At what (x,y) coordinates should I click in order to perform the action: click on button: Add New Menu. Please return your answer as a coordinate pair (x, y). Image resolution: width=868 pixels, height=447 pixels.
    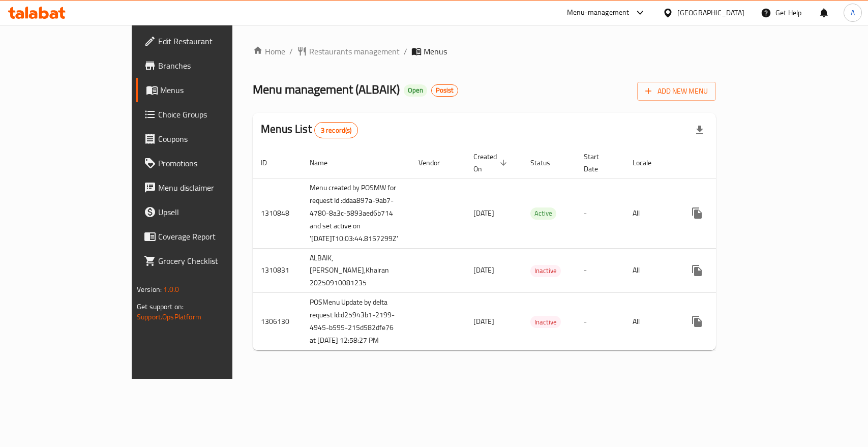
    Looking at the image, I should click on (676, 91).